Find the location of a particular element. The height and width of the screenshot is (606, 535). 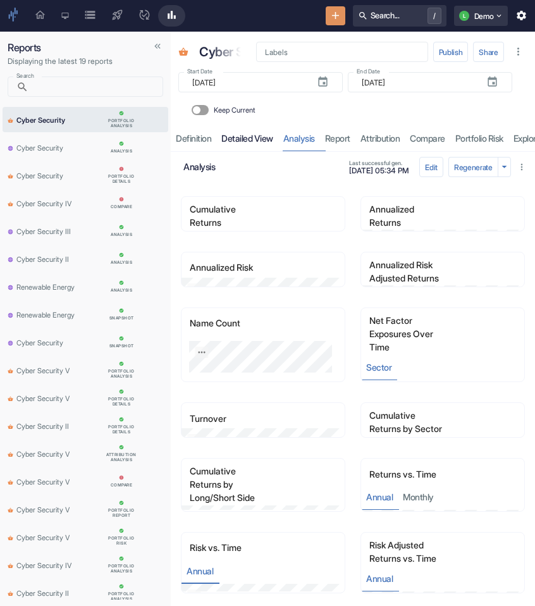

span: Last successful gen. is located at coordinates (379, 163).